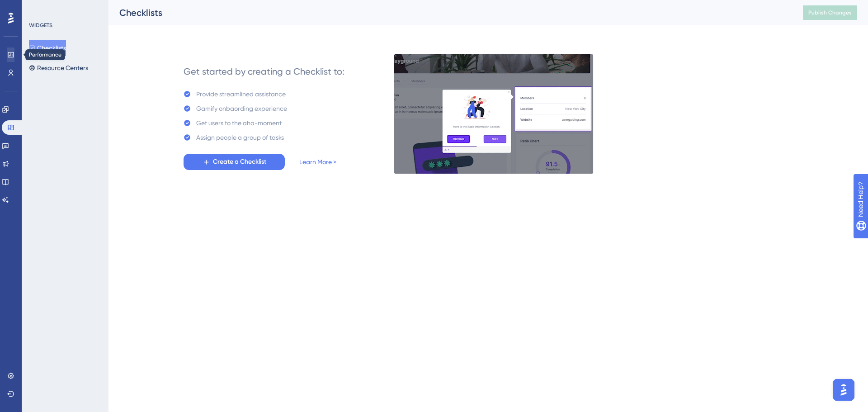  I want to click on button: Checklists, so click(47, 48).